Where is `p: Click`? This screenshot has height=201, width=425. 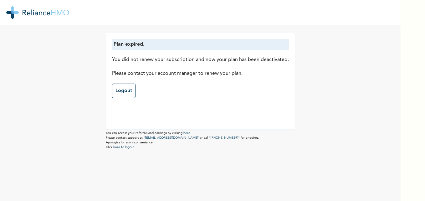 p: Click is located at coordinates (200, 147).